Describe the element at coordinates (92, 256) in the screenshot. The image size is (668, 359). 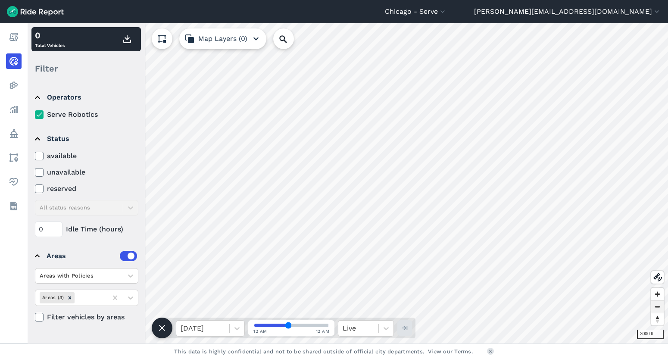
I see `div: Areas` at that location.